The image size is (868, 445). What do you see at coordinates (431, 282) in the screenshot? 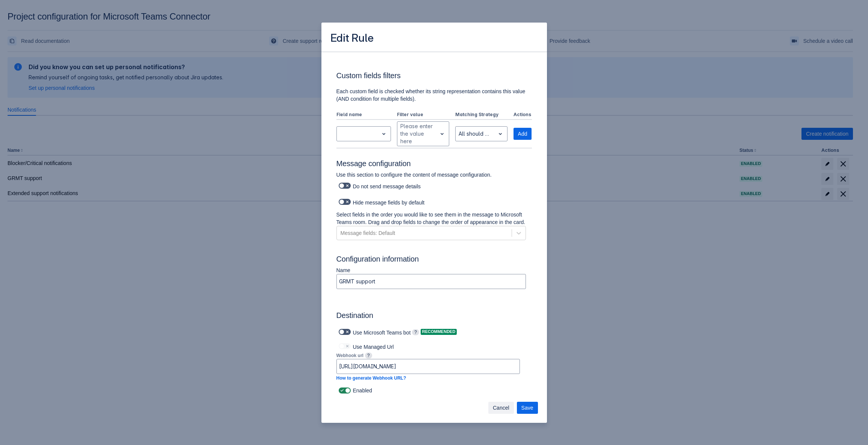
I see `input: Please enter the name of the rule here` at bounding box center [431, 282].